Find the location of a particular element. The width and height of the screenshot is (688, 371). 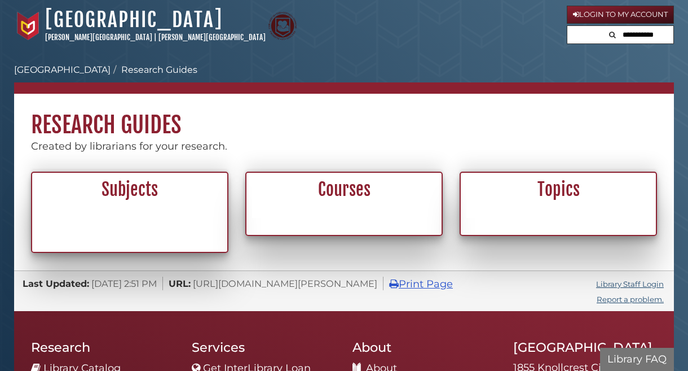

h2: Services is located at coordinates (263, 347).